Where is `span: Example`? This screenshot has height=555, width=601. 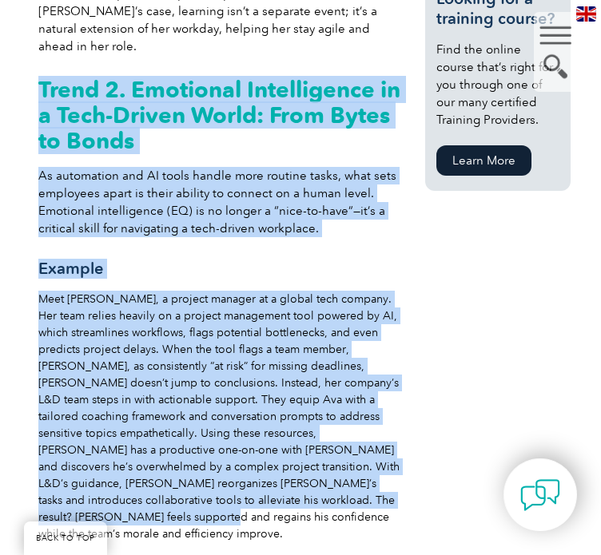 span: Example is located at coordinates (70, 268).